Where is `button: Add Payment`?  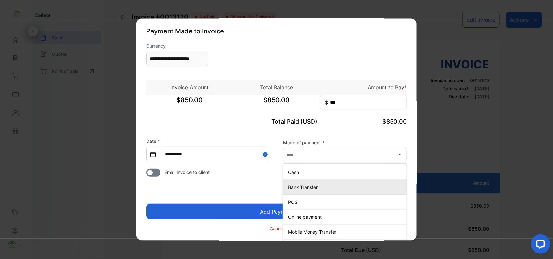 button: Add Payment is located at coordinates (277, 212).